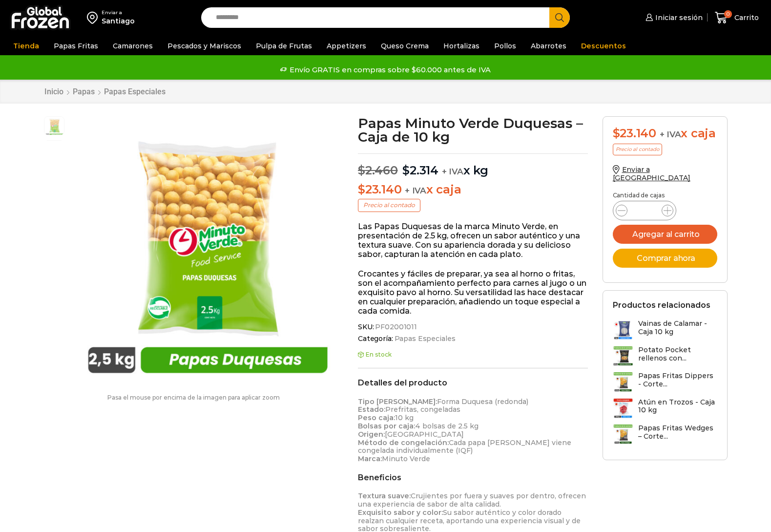  Describe the element at coordinates (473, 190) in the screenshot. I see `p: x caja` at that location.